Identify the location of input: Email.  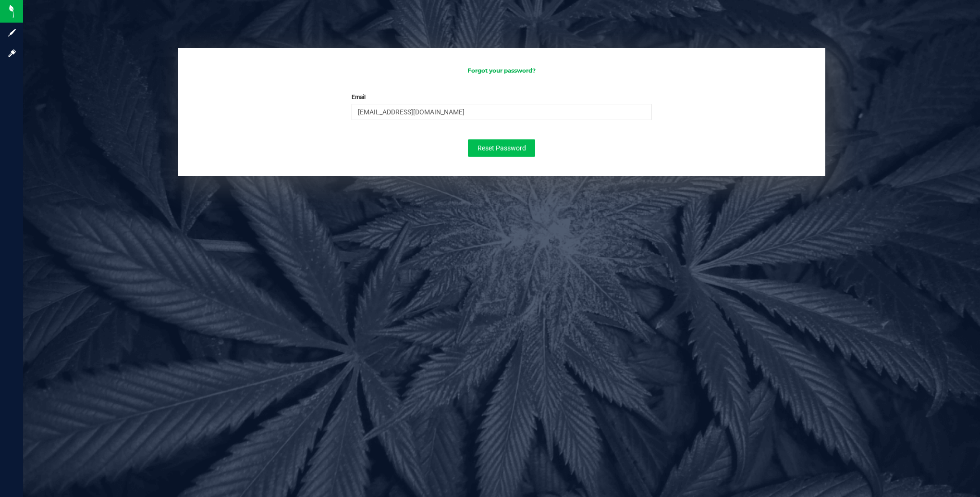
(501, 112).